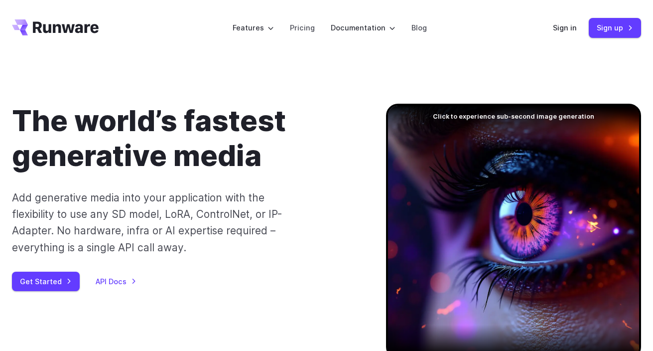  I want to click on a: API Docs, so click(116, 281).